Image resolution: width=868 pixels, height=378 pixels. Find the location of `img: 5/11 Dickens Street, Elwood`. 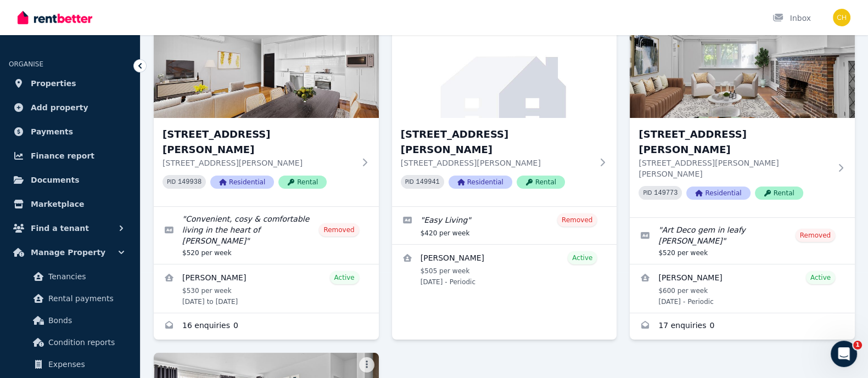

img: 5/11 Dickens Street, Elwood is located at coordinates (742, 66).